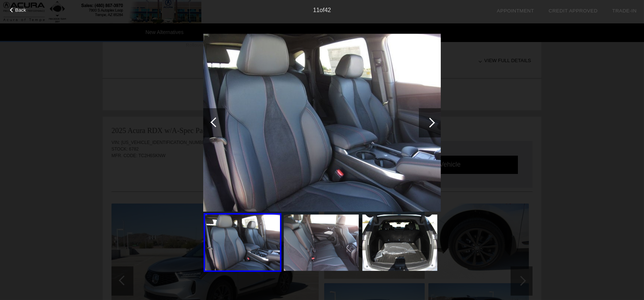  Describe the element at coordinates (316, 10) in the screenshot. I see `span: 11` at that location.